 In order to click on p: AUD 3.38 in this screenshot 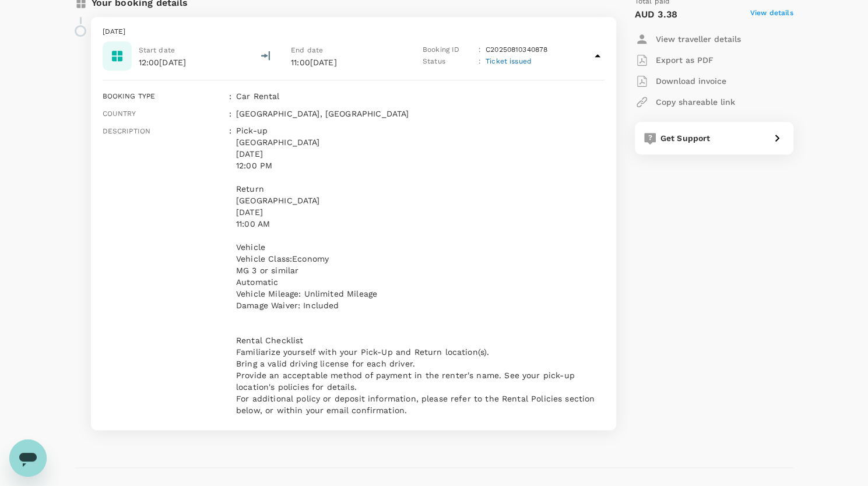, I will do `click(656, 14)`.